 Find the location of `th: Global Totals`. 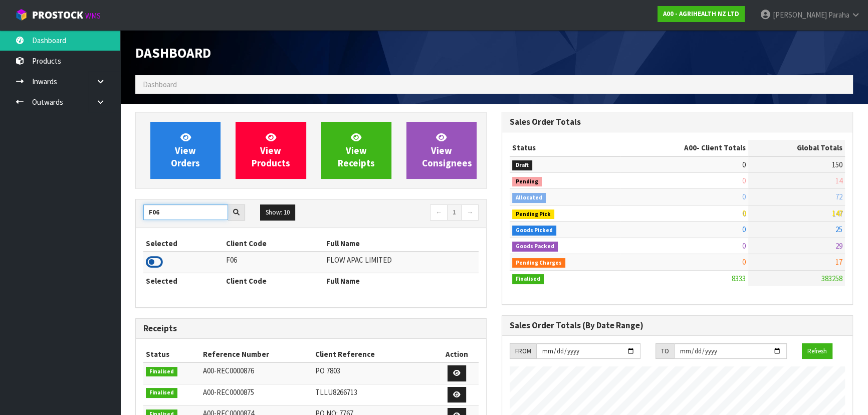

th: Global Totals is located at coordinates (796, 148).